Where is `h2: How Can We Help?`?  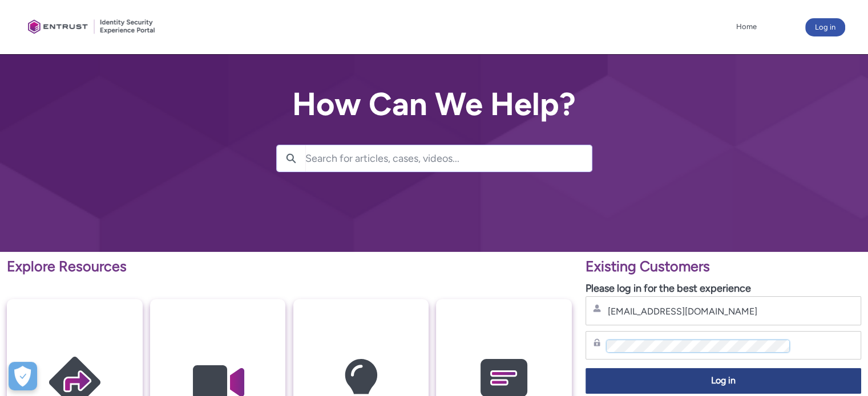 h2: How Can We Help? is located at coordinates (434, 105).